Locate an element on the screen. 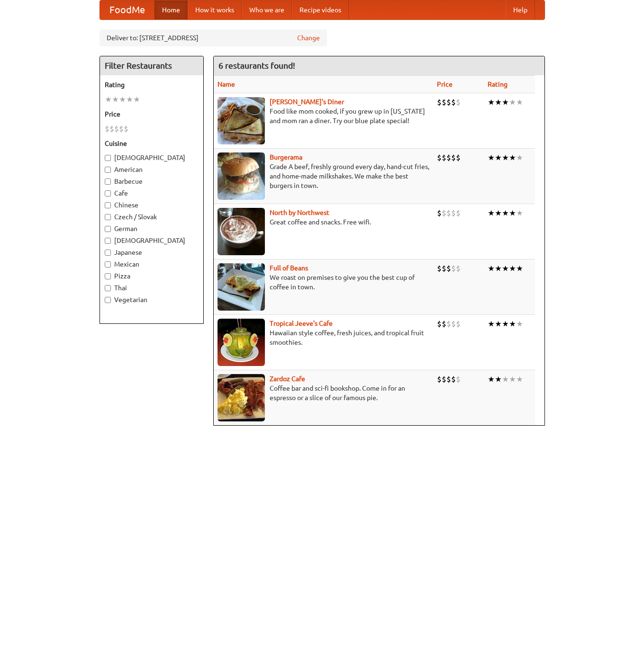  label: Japanese is located at coordinates (151, 252).